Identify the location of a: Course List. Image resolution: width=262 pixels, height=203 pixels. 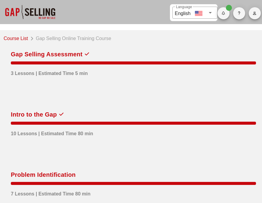
(17, 38).